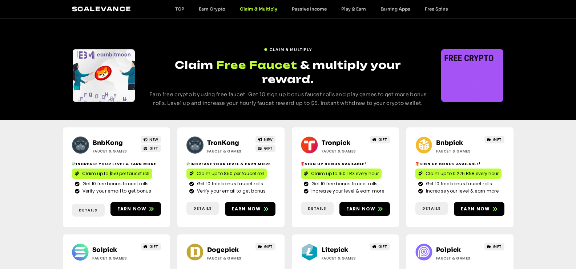 Image resolution: width=576 pixels, height=269 pixels. Describe the element at coordinates (437, 9) in the screenshot. I see `a: Free Spins` at that location.